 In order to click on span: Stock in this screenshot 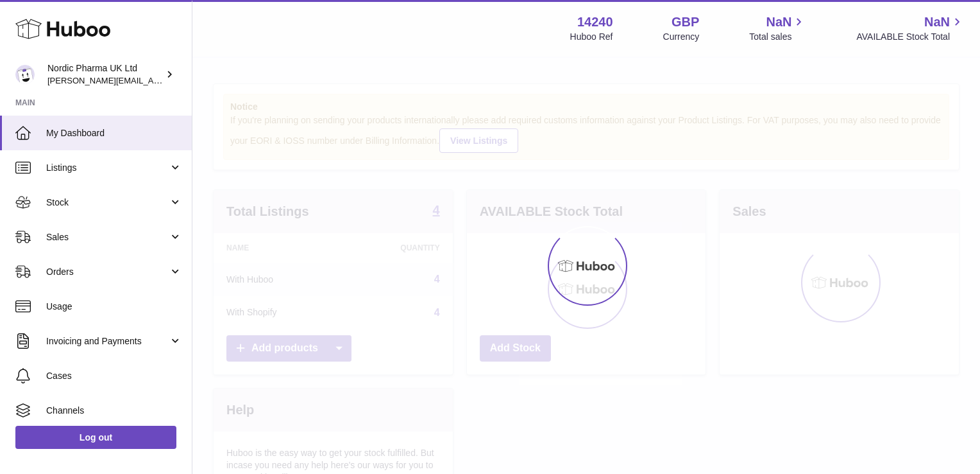, I will do `click(107, 202)`.